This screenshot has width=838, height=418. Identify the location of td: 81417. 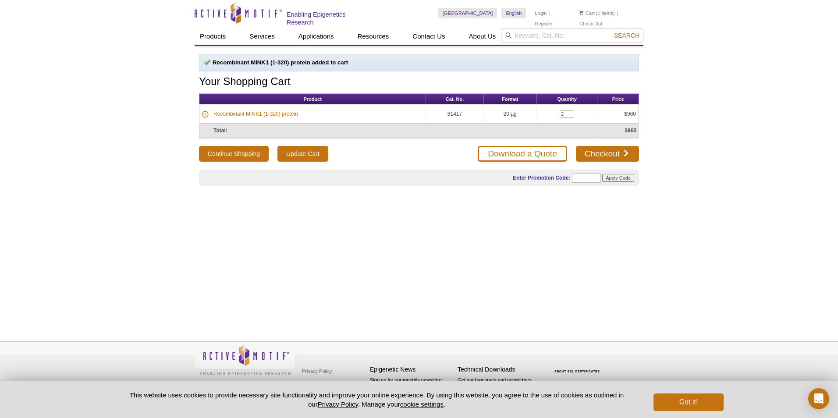
(454, 114).